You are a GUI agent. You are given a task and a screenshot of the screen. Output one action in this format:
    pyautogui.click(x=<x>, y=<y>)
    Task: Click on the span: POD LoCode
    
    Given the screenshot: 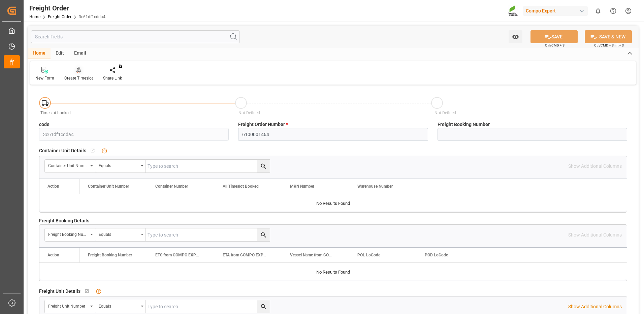 What is the action you would take?
    pyautogui.click(x=436, y=255)
    